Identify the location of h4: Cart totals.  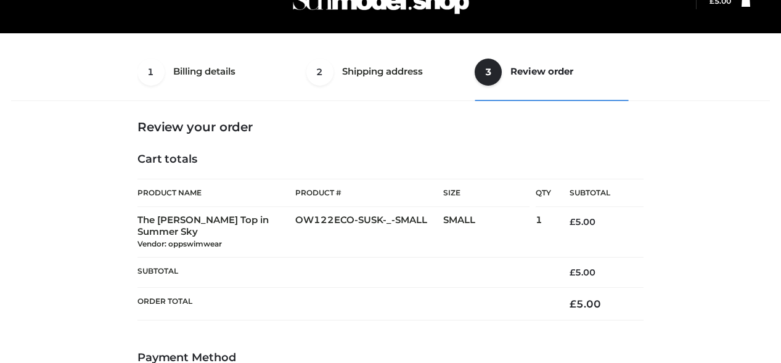
(390, 160).